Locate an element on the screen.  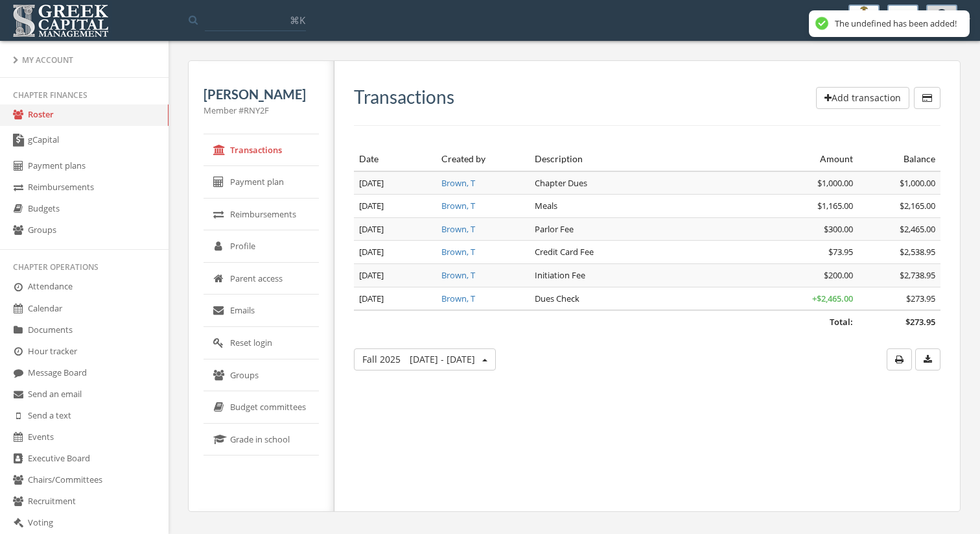
a: Grade in school is located at coordinates (261, 440).